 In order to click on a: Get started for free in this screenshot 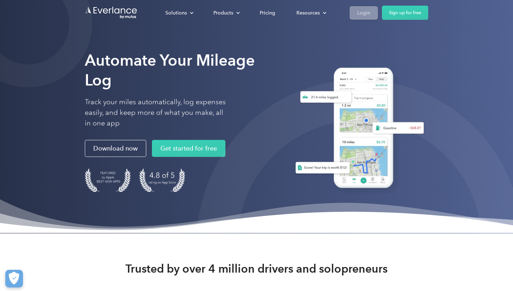, I will do `click(189, 149)`.